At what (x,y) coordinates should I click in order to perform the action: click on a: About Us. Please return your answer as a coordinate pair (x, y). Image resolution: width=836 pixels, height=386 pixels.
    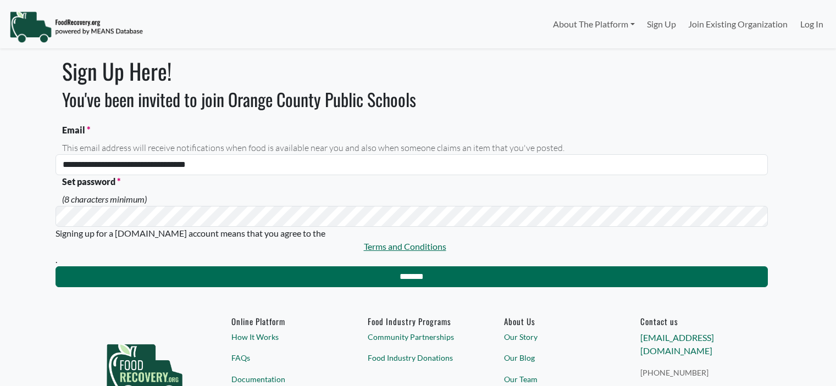
    Looking at the image, I should click on (554, 321).